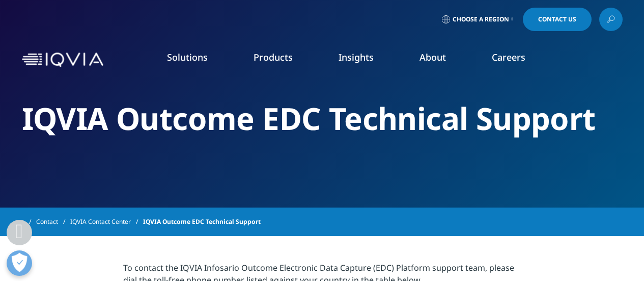  What do you see at coordinates (53, 222) in the screenshot?
I see `a: Contact` at bounding box center [53, 222].